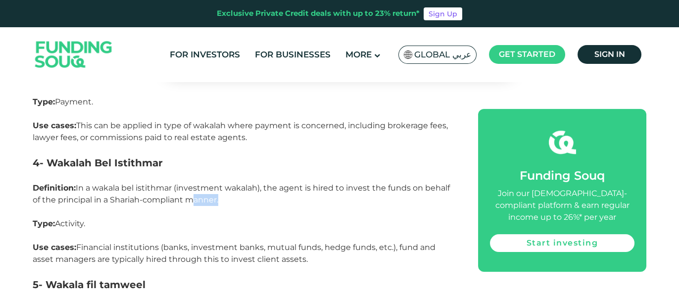 This screenshot has height=300, width=679. What do you see at coordinates (74, 54) in the screenshot?
I see `img: Logo` at bounding box center [74, 54].